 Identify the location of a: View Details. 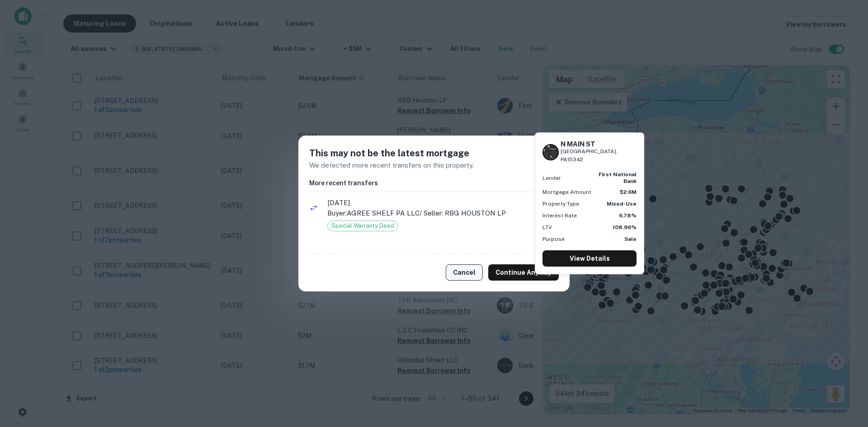
(590, 259).